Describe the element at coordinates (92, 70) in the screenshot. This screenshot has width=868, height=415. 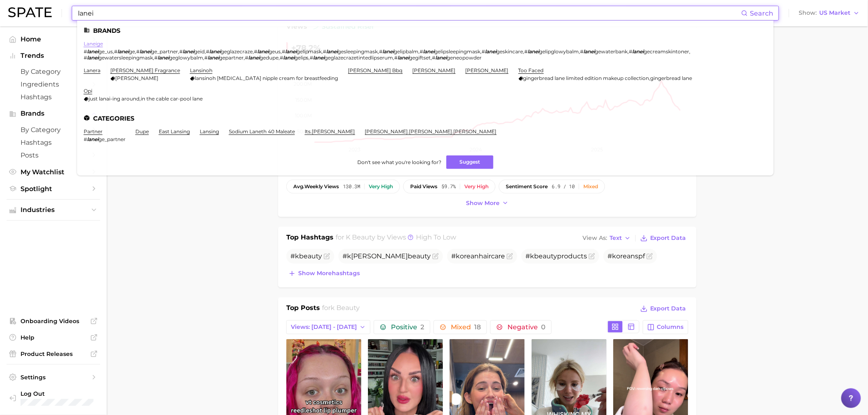
I see `a: lanera` at that location.